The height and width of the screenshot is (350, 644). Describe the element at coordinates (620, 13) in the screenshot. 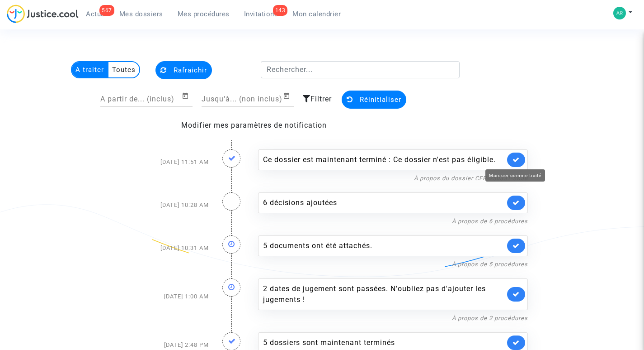

I see `img: 91b1436c60b7650ba154096515df607f` at that location.